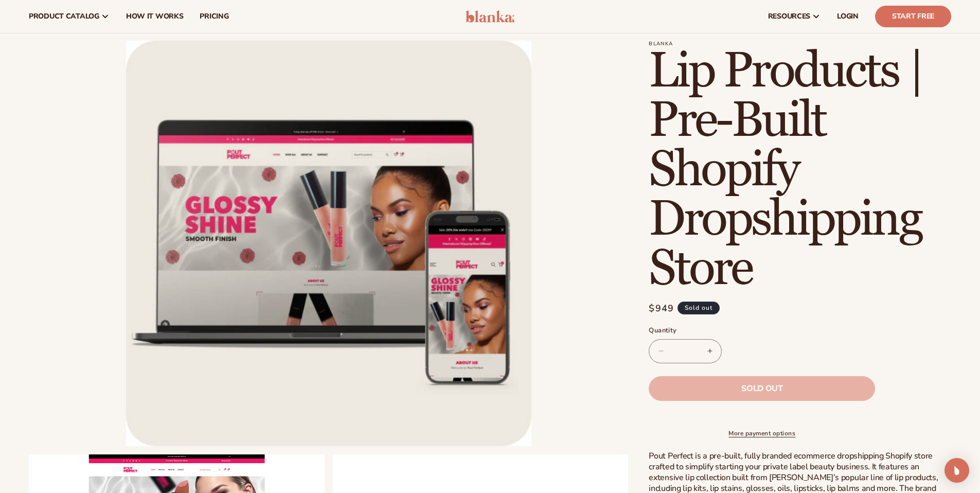 Image resolution: width=980 pixels, height=493 pixels. What do you see at coordinates (762, 433) in the screenshot?
I see `a: More payment options` at bounding box center [762, 433].